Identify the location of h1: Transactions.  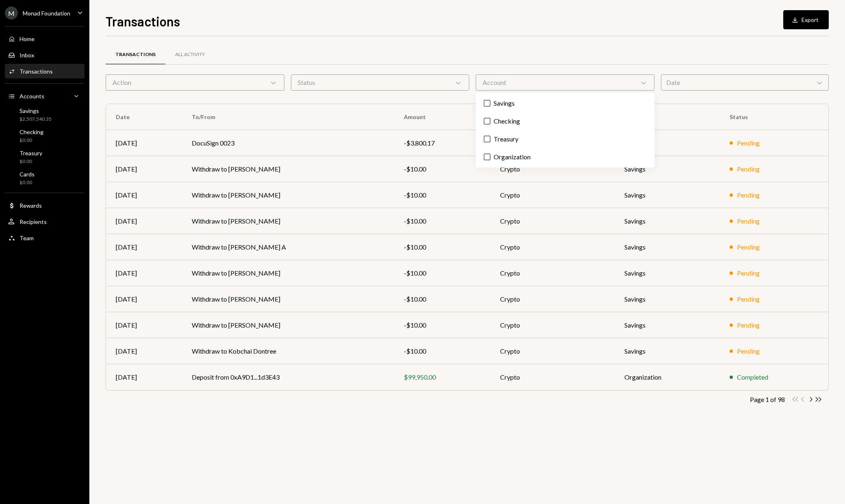
(143, 21).